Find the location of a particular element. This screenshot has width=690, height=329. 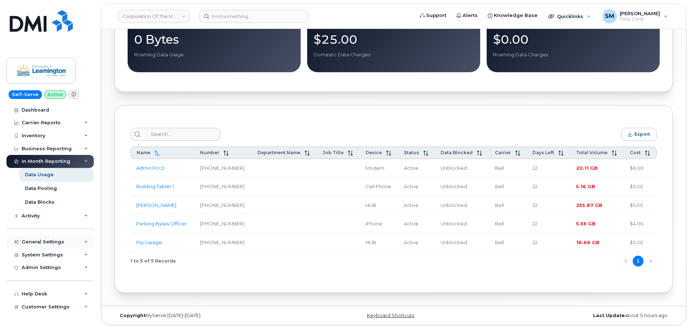

p: Roaming Data Usage is located at coordinates (214, 55).